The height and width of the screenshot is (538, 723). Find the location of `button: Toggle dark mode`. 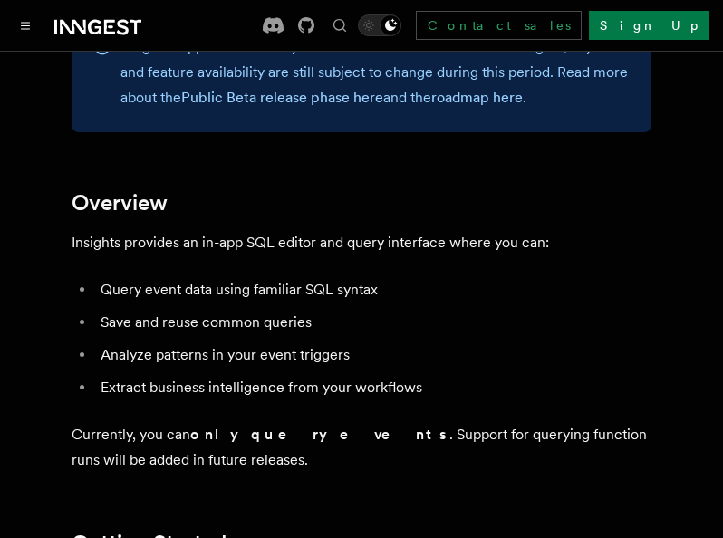

button: Toggle dark mode is located at coordinates (380, 25).